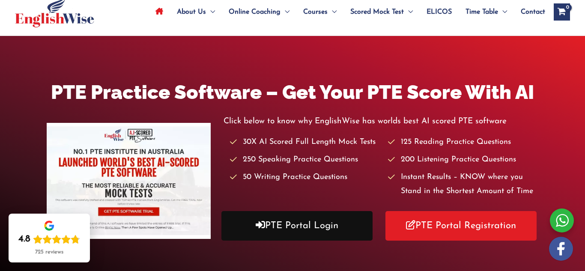 Image resolution: width=585 pixels, height=271 pixels. Describe the element at coordinates (305, 142) in the screenshot. I see `li: 30X AI Scored Full Length Mock Tests` at that location.